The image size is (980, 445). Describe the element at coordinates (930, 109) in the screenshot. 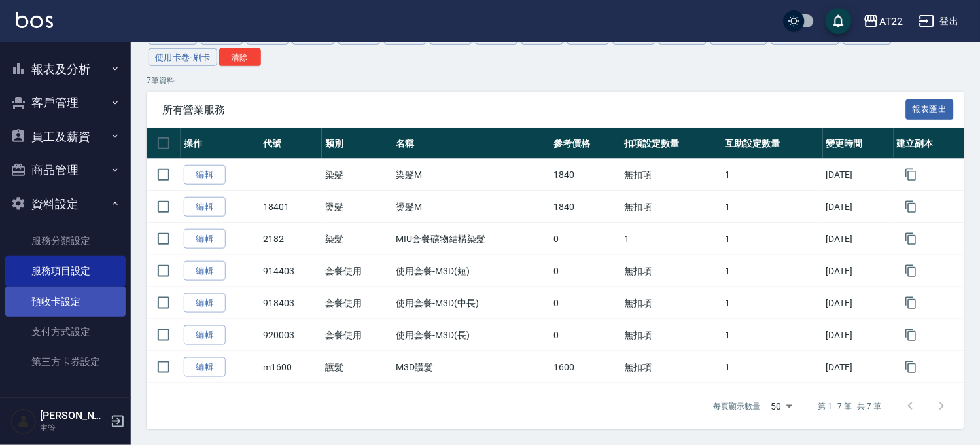

I see `button: 報表匯出` at that location.